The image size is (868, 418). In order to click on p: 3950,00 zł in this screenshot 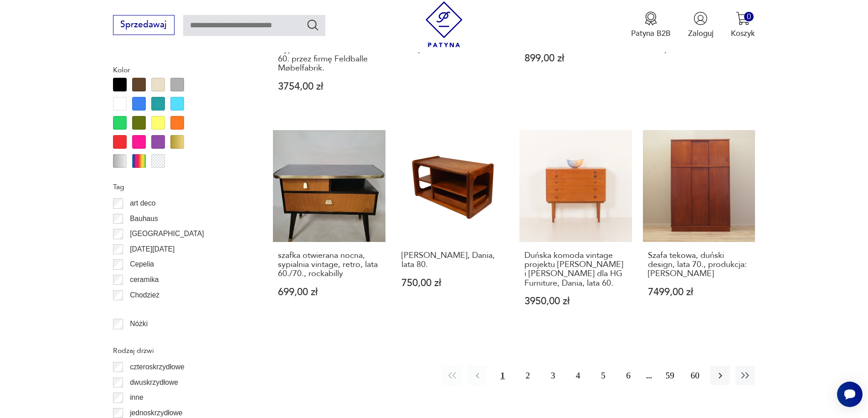, I will do `click(576, 302)`.